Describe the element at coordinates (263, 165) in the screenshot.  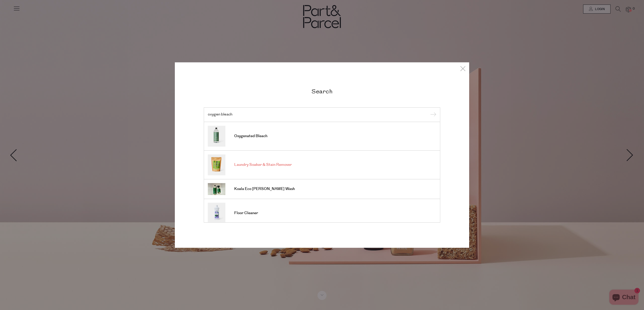
I see `span: Laundry Soaker & Stain Remover` at that location.